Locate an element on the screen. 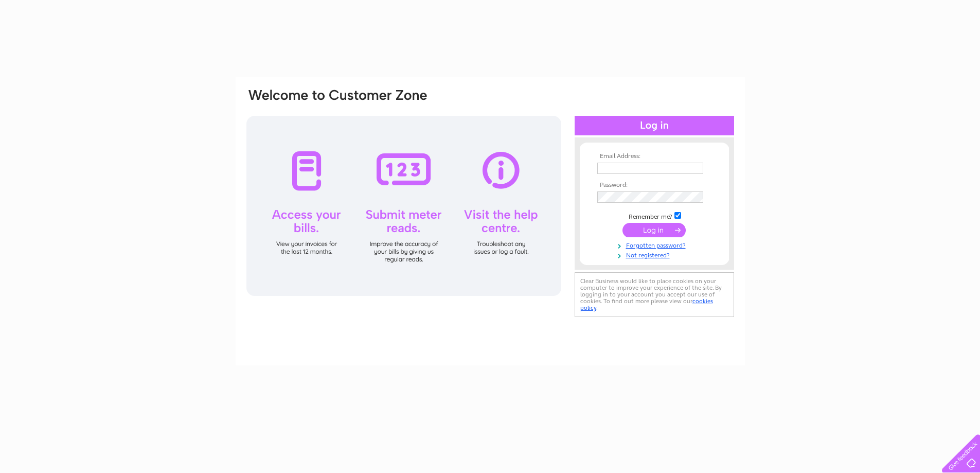 The image size is (980, 473). a: cookies policy is located at coordinates (647, 305).